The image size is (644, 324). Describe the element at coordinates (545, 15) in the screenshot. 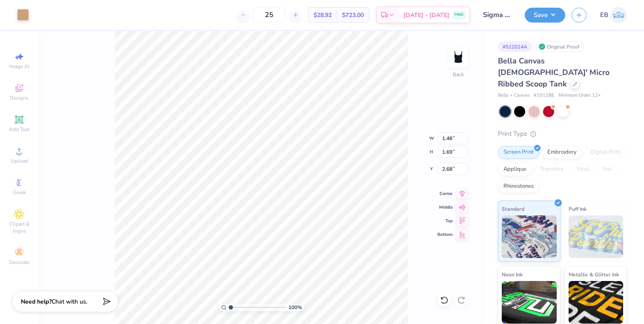

I see `button: Save` at that location.